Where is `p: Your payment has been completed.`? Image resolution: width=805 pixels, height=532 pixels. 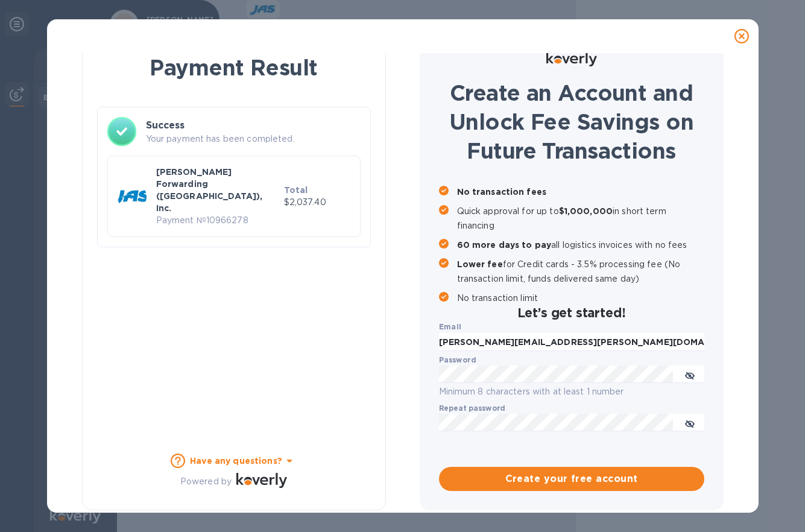 p: Your payment has been completed. is located at coordinates (253, 139).